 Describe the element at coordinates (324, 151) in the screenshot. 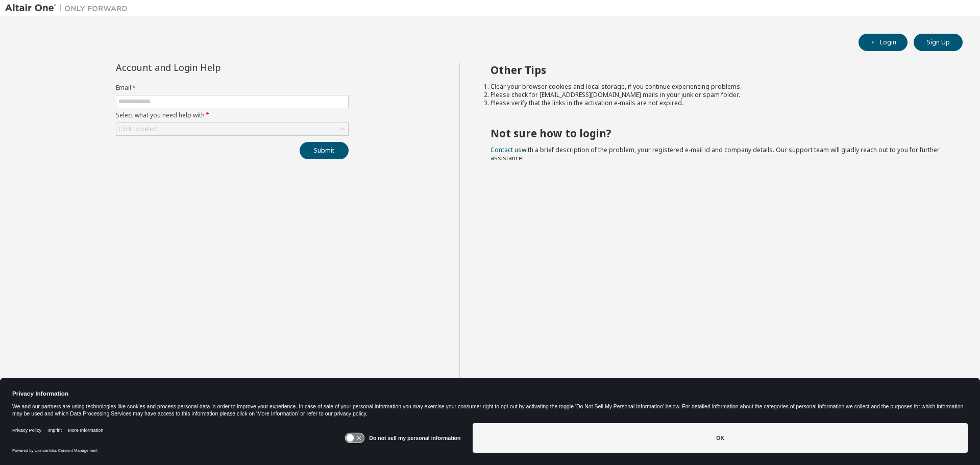

I see `button: Submit` at that location.